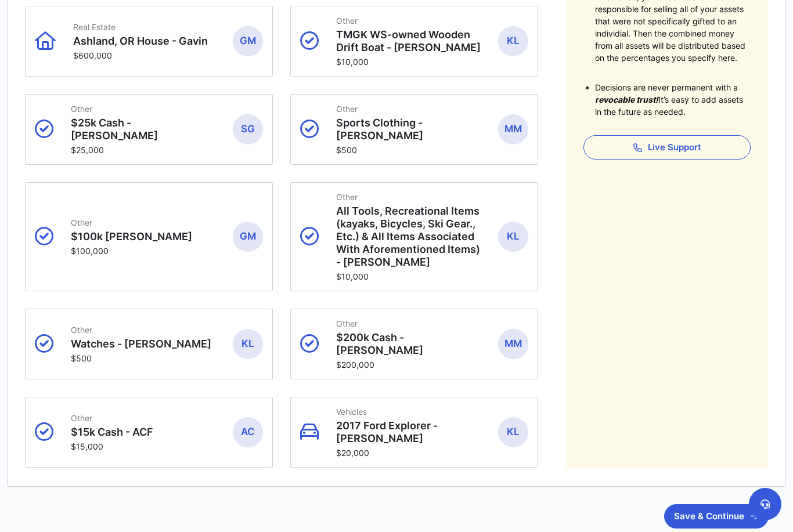 This screenshot has width=793, height=532. I want to click on p: $20,000, so click(408, 453).